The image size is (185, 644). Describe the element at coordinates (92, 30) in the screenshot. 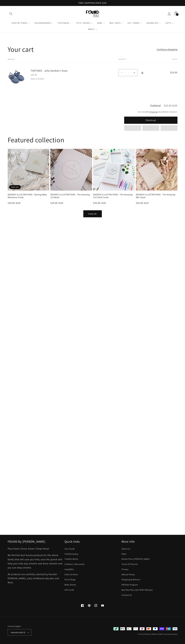

I see `a: ABOUT` at that location.